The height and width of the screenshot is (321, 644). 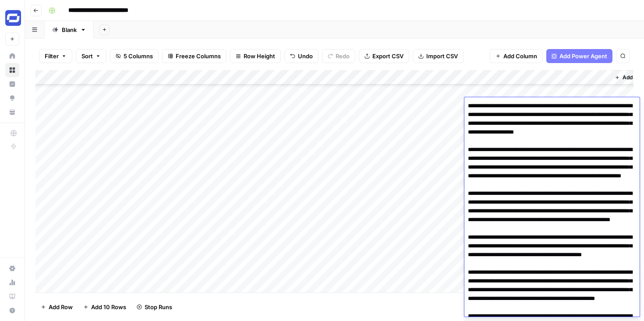 I want to click on span: Add Column, so click(x=520, y=56).